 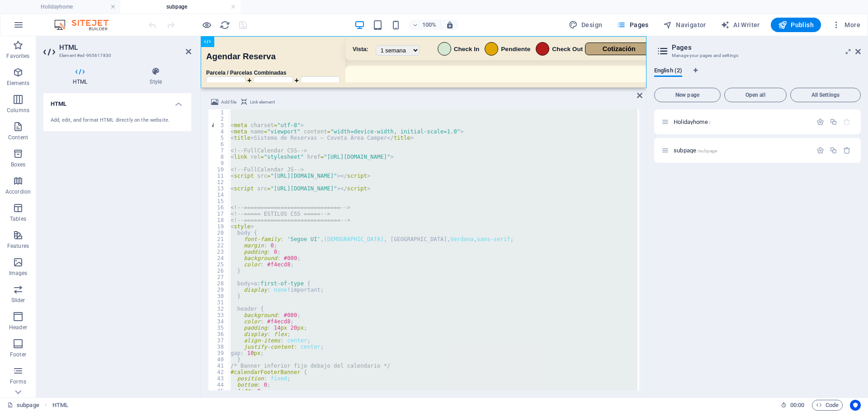 I want to click on div: 43, so click(x=219, y=379).